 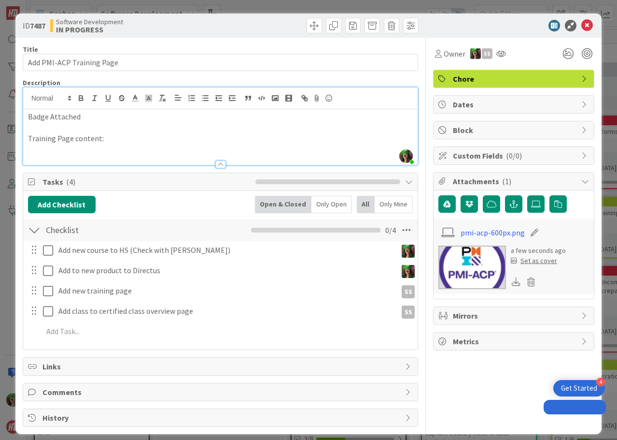 What do you see at coordinates (579, 388) in the screenshot?
I see `div: Open Get Started checklist, remaining modules: 4` at bounding box center [579, 388].